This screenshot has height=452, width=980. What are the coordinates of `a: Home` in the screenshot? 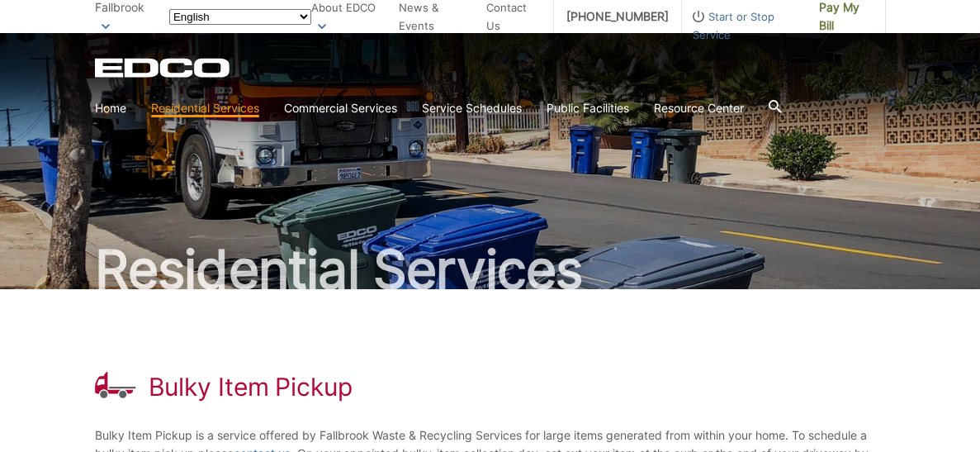 It's located at (111, 108).